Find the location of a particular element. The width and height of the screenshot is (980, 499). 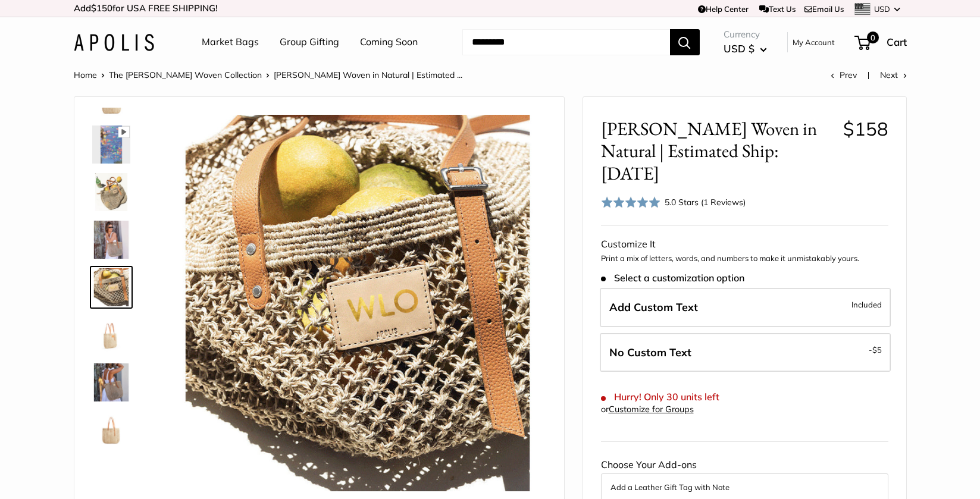

span: $5 is located at coordinates (877, 350).